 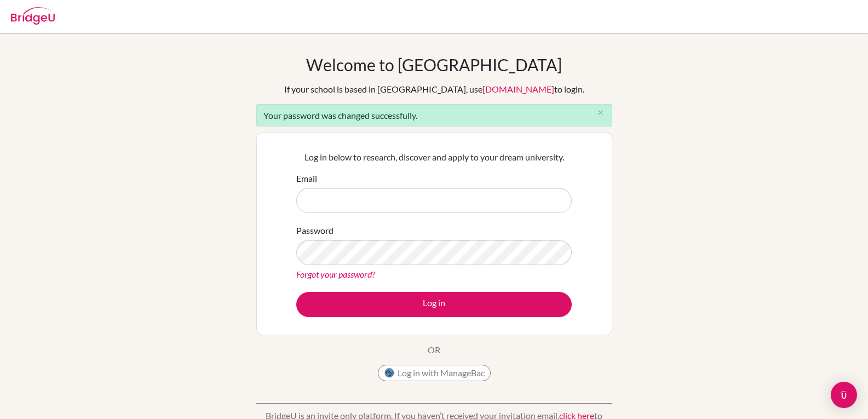 What do you see at coordinates (434, 350) in the screenshot?
I see `p: OR` at bounding box center [434, 350].